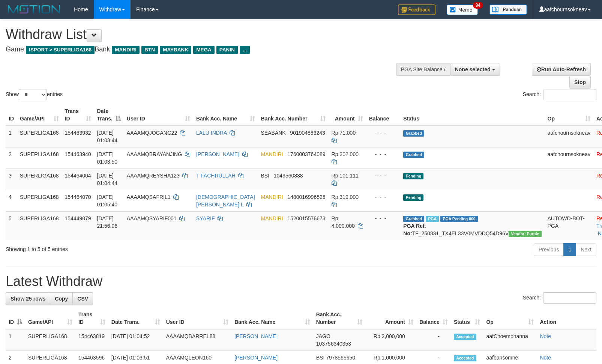 The height and width of the screenshot is (364, 602). Describe the element at coordinates (413, 218) in the screenshot. I see `span: Grabbed` at that location.